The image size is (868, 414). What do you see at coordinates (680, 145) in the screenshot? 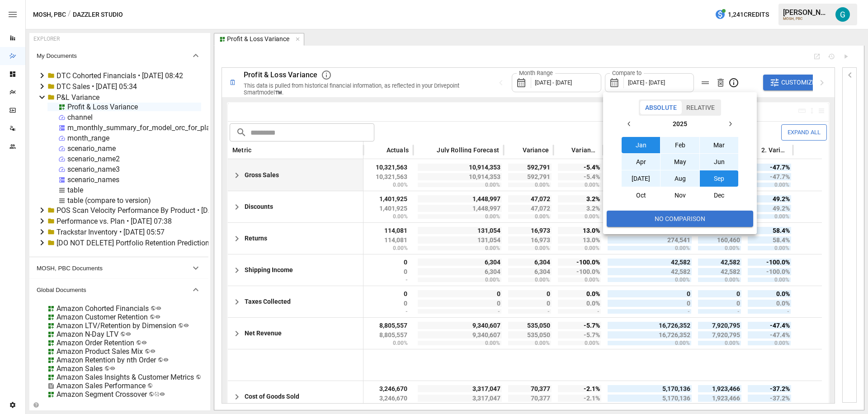
I see `button: Feb` at bounding box center [680, 145].